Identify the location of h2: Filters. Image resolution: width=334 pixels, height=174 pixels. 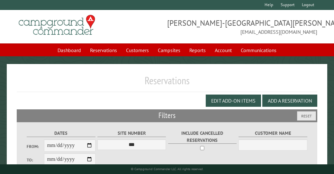
(167, 115).